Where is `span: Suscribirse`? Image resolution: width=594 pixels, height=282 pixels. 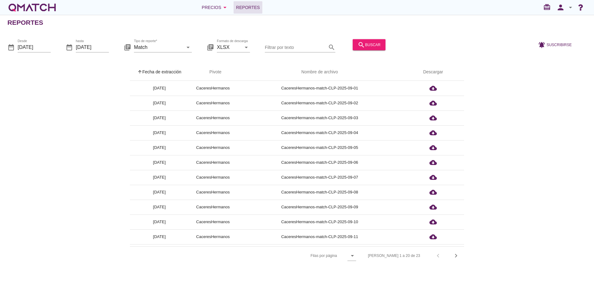
span: Suscribirse is located at coordinates (559, 45).